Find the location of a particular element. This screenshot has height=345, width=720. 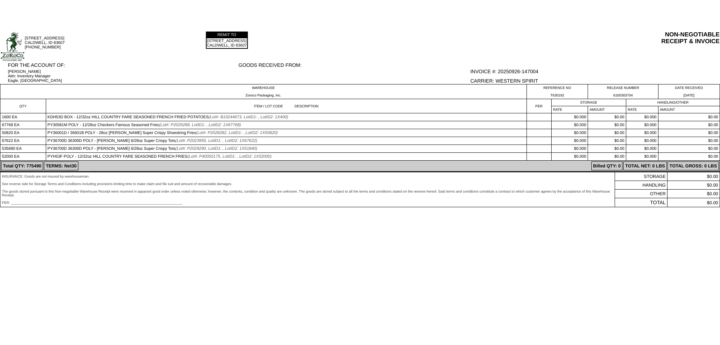

td: RELEASE NUMBER 6100303704 is located at coordinates (623, 92).